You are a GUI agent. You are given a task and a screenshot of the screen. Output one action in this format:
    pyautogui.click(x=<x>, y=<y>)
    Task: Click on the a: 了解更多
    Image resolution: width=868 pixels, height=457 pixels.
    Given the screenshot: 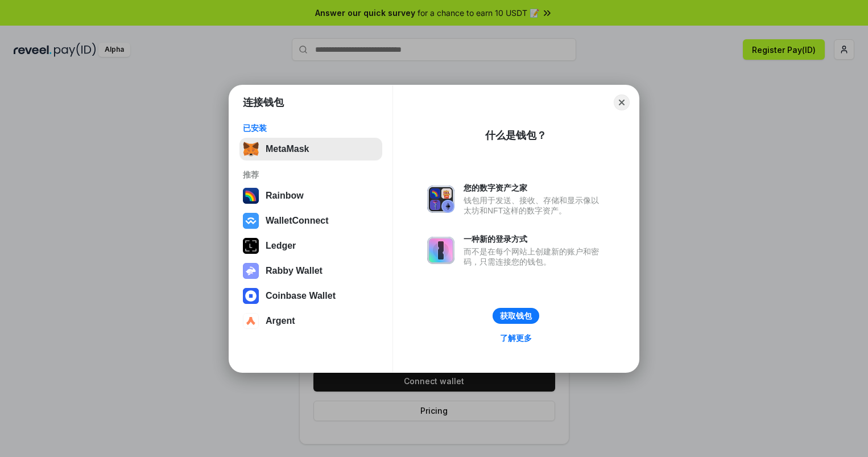 What is the action you would take?
    pyautogui.click(x=516, y=338)
    